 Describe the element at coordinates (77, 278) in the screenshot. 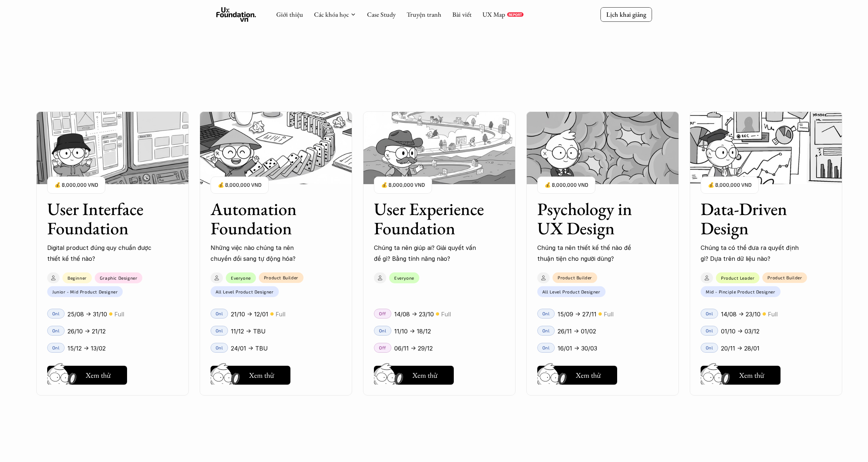

I see `p: Beginner` at that location.